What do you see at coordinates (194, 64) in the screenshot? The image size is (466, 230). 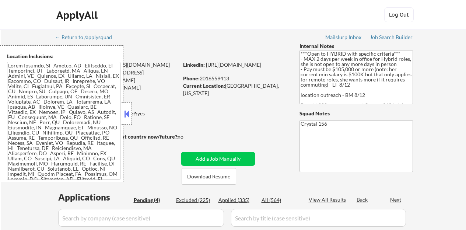 I see `strong: LinkedIn:` at bounding box center [194, 64].